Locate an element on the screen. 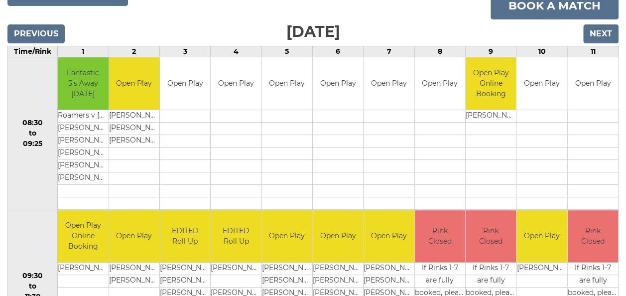 The height and width of the screenshot is (296, 626). td: Time/Rink is located at coordinates (33, 52).